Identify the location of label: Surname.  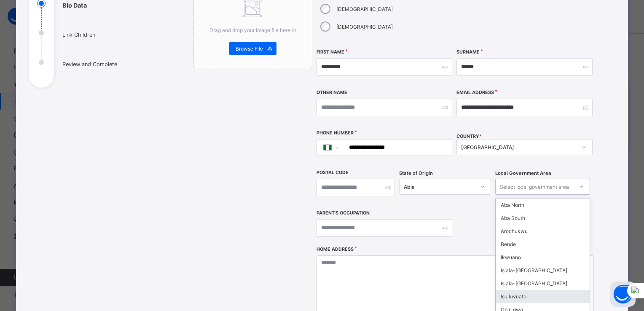
(468, 52).